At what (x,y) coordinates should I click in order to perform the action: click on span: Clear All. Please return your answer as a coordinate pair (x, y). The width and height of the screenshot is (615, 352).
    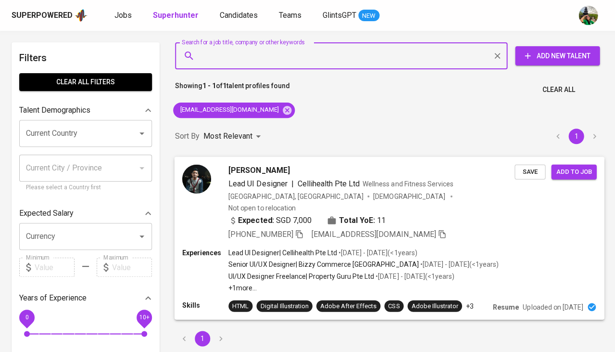
    Looking at the image, I should click on (558, 89).